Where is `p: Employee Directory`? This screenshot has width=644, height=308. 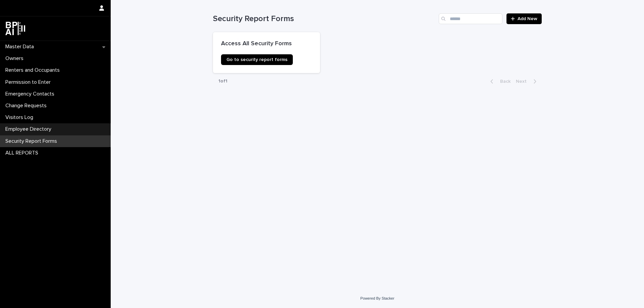 p: Employee Directory is located at coordinates (30, 129).